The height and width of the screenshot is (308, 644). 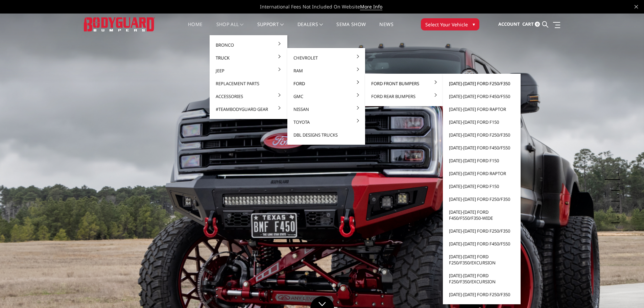 What do you see at coordinates (249, 45) in the screenshot?
I see `a: Bronco` at bounding box center [249, 45].